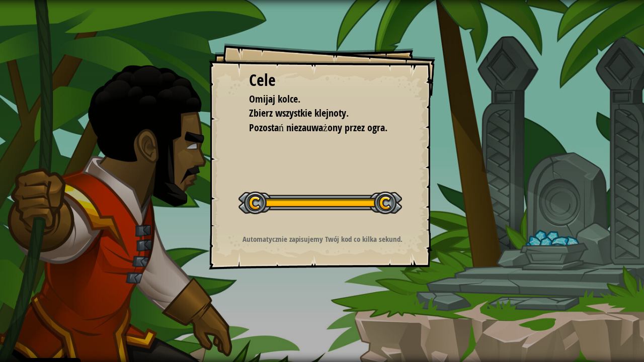  I want to click on li: Zbierz wszystkie klejnoty., so click(314, 113).